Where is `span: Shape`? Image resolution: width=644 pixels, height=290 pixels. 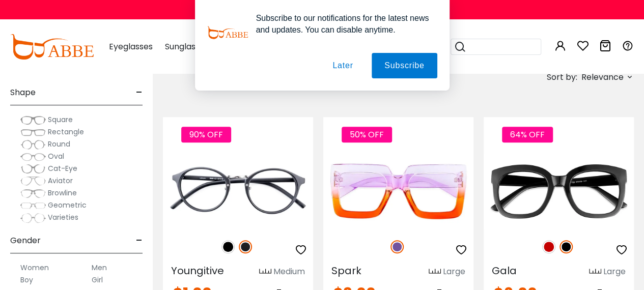
span: Shape is located at coordinates (23, 93).